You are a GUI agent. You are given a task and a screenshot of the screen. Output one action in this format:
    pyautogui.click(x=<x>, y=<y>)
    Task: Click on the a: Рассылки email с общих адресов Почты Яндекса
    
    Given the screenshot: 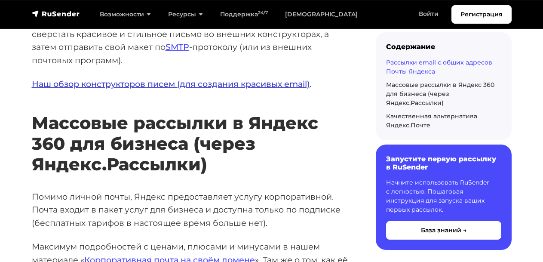 What is the action you would take?
    pyautogui.click(x=439, y=66)
    